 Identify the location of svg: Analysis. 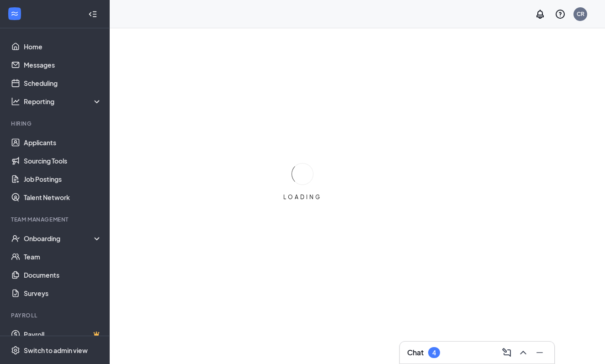
(15, 101).